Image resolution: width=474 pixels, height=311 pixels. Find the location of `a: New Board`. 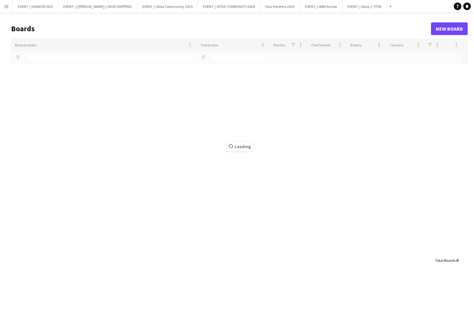

a: New Board is located at coordinates (449, 29).